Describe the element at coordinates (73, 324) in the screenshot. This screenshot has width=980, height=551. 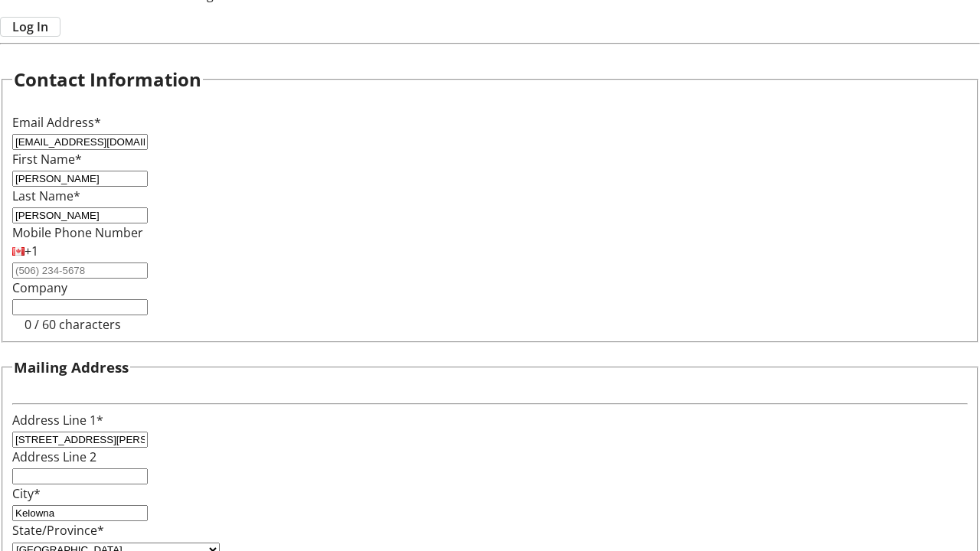
I see `tr-character-limit: 0 / 60 characters` at that location.